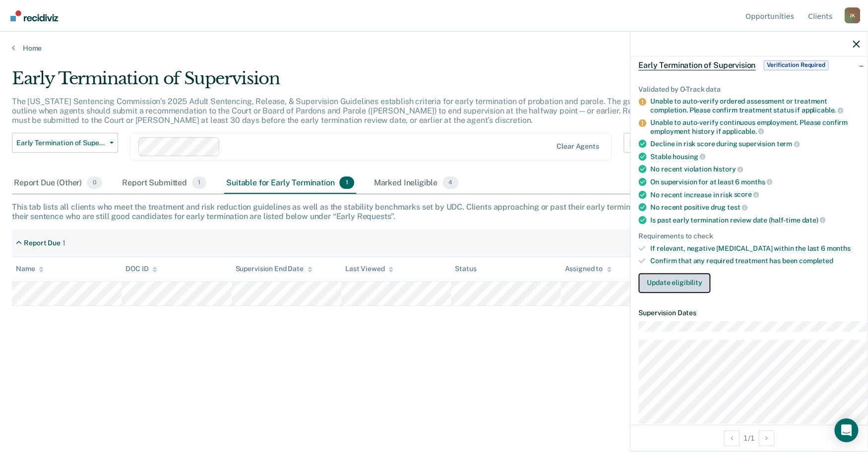 This screenshot has width=868, height=452. What do you see at coordinates (689, 156) in the screenshot?
I see `span: housing` at bounding box center [689, 156].